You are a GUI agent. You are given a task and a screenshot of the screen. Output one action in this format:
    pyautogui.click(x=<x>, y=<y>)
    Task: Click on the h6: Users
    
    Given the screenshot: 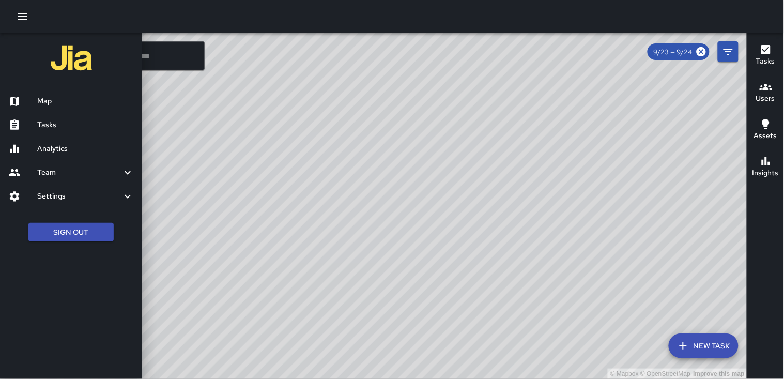 What is the action you would take?
    pyautogui.click(x=766, y=99)
    